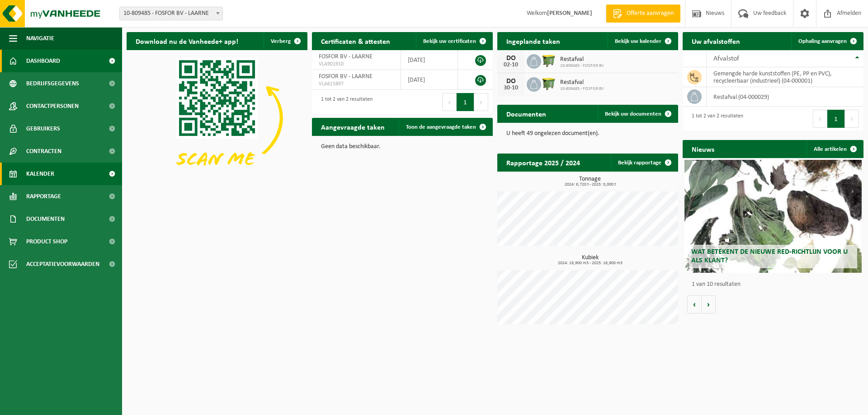  Describe the element at coordinates (454, 41) in the screenshot. I see `a: Bekijk uw certificaten` at that location.